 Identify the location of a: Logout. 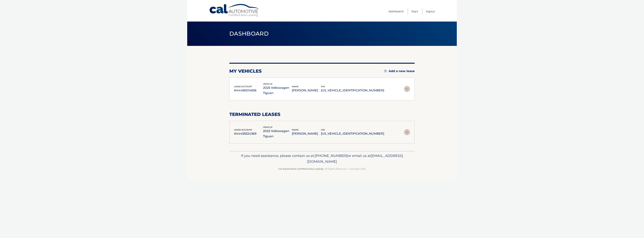
(431, 11).